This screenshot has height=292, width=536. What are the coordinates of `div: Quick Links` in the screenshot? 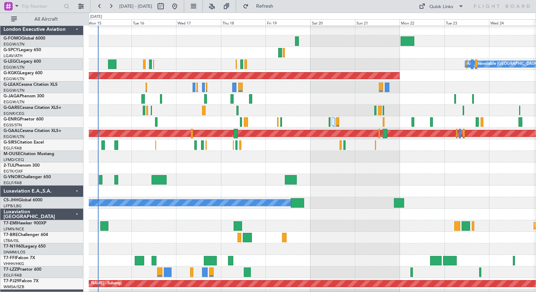 It's located at (441, 7).